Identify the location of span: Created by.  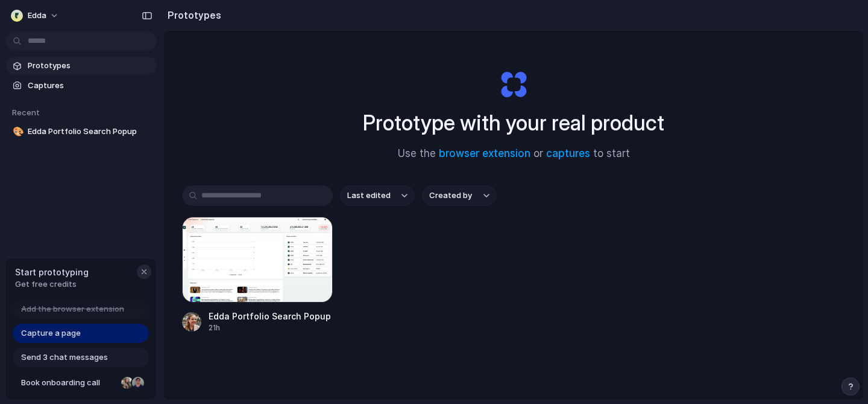
(450, 196).